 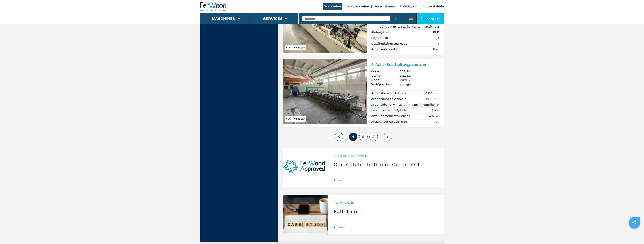 What do you see at coordinates (435, 110) in the screenshot?
I see `em: 13 KW` at bounding box center [435, 110].